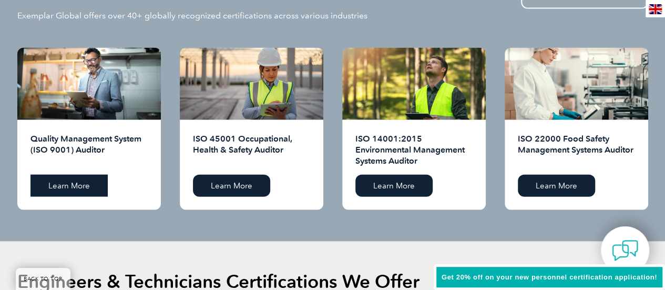  Describe the element at coordinates (43, 279) in the screenshot. I see `a: BACK TO TOP` at that location.